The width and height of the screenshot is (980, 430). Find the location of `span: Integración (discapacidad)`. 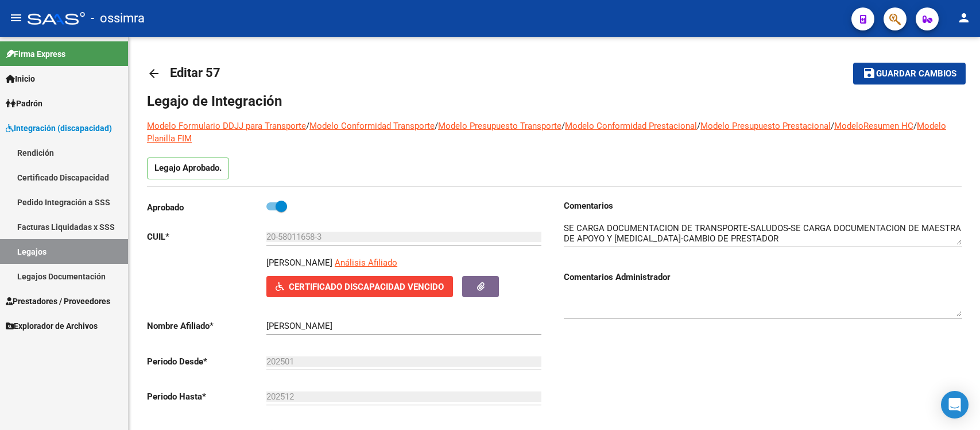

span: Integración (discapacidad) is located at coordinates (58, 128).